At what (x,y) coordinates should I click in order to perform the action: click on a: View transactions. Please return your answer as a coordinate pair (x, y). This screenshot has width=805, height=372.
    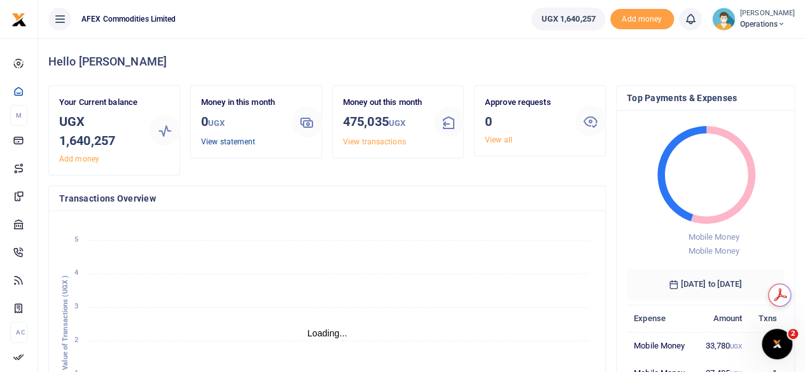
    Looking at the image, I should click on (374, 142).